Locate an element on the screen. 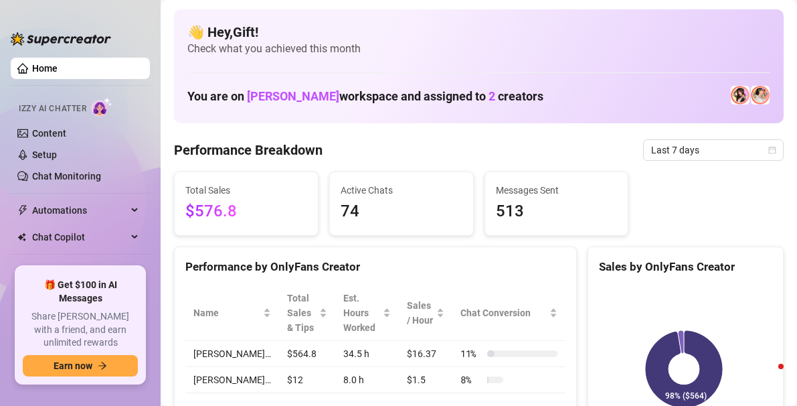 The image size is (797, 406). td: $12 is located at coordinates (307, 379).